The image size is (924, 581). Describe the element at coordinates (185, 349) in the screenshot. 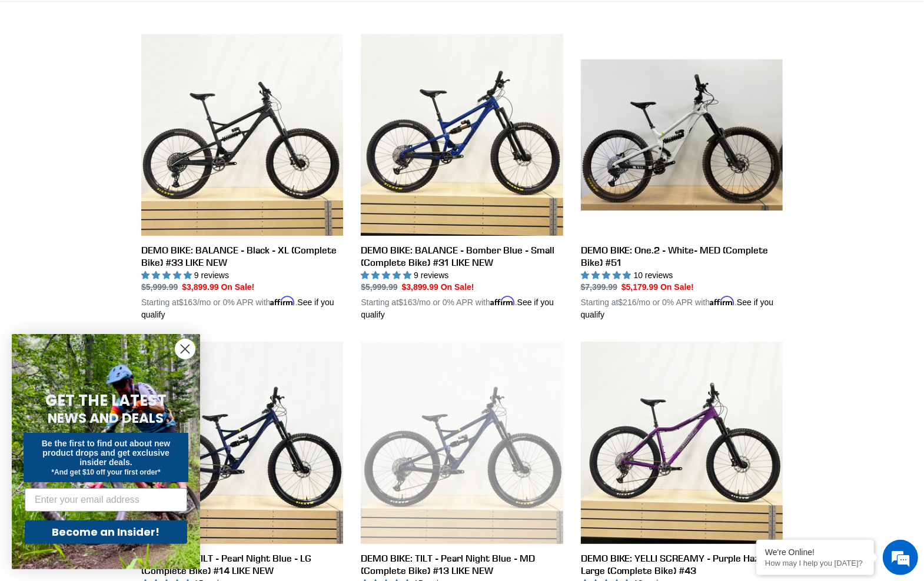

I see `button: Close dialog` at that location.